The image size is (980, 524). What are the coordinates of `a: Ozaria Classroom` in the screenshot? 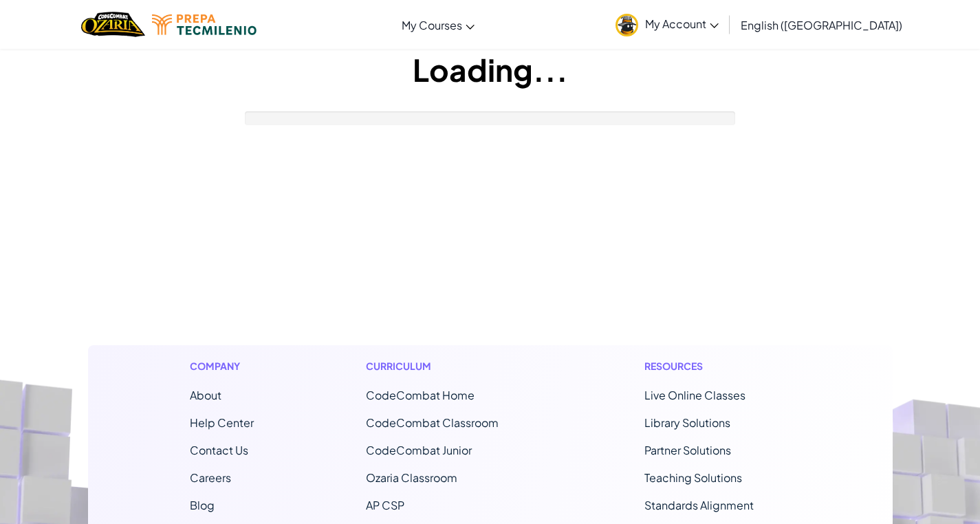 It's located at (411, 477).